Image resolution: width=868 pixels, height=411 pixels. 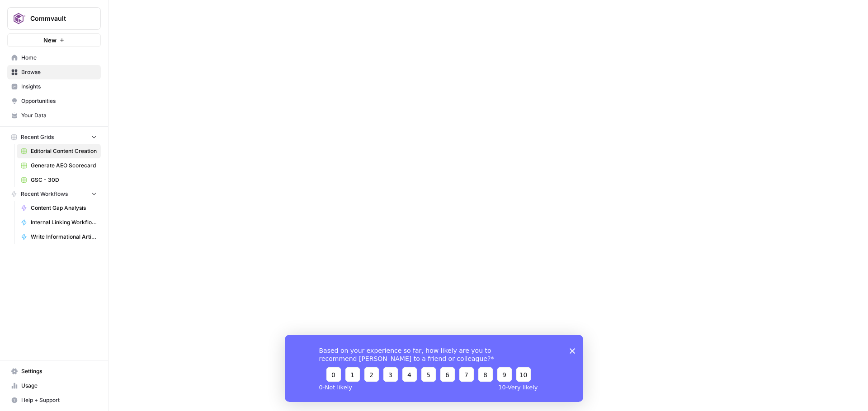 What do you see at coordinates (18, 18) in the screenshot?
I see `img: Commvault Logo` at bounding box center [18, 18].